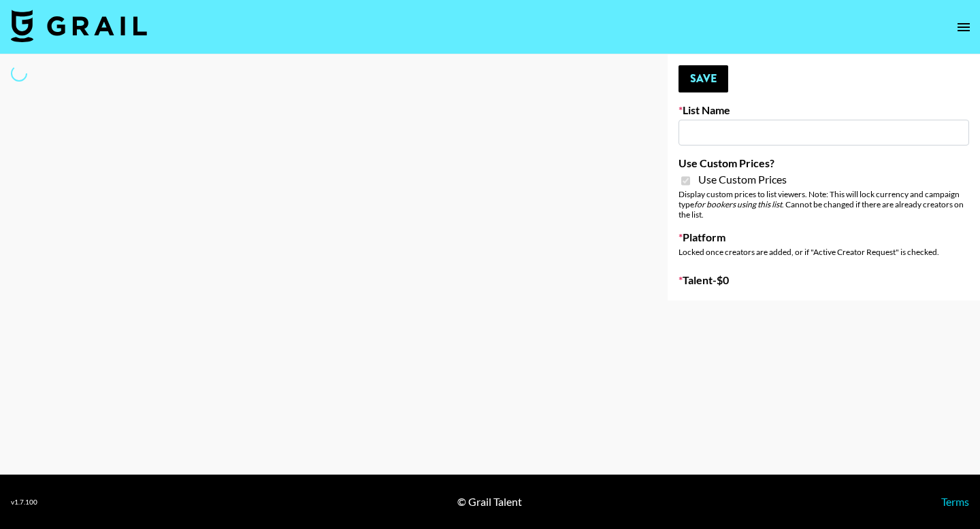  What do you see at coordinates (738, 204) in the screenshot?
I see `em: for bookers using this list` at bounding box center [738, 204].